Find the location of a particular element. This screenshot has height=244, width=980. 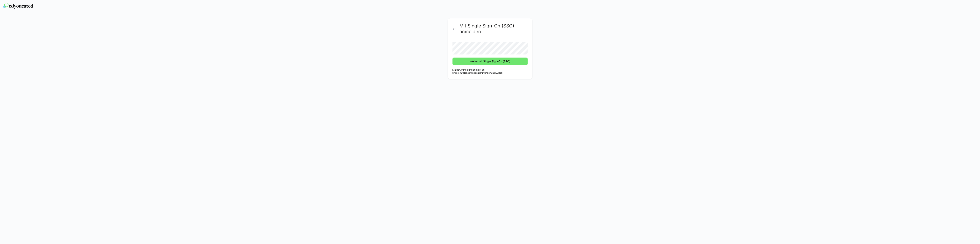

a: Datenschutzbestimmungen is located at coordinates (476, 73).